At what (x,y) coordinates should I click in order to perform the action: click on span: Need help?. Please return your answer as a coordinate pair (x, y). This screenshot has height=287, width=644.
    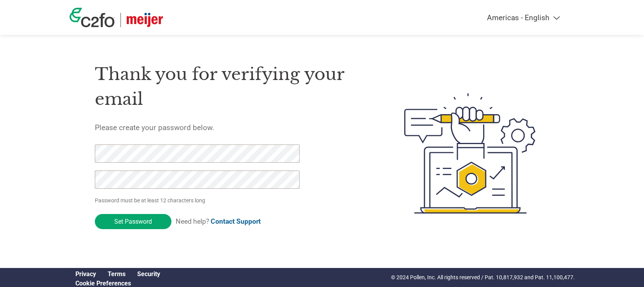
    Looking at the image, I should click on (218, 221).